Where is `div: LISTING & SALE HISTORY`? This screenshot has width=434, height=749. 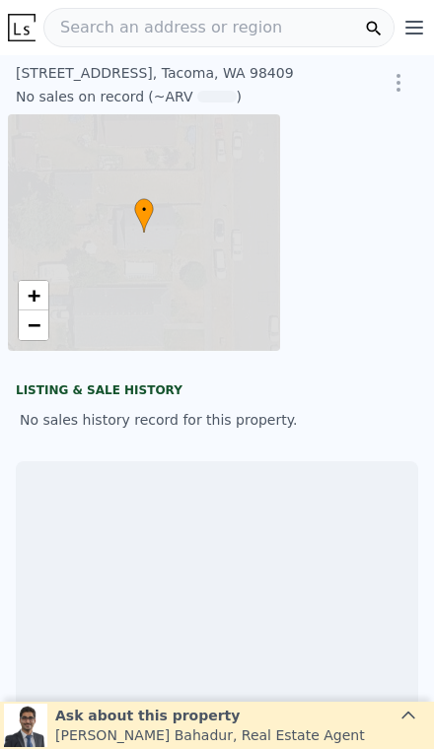 div: LISTING & SALE HISTORY is located at coordinates (217, 392).